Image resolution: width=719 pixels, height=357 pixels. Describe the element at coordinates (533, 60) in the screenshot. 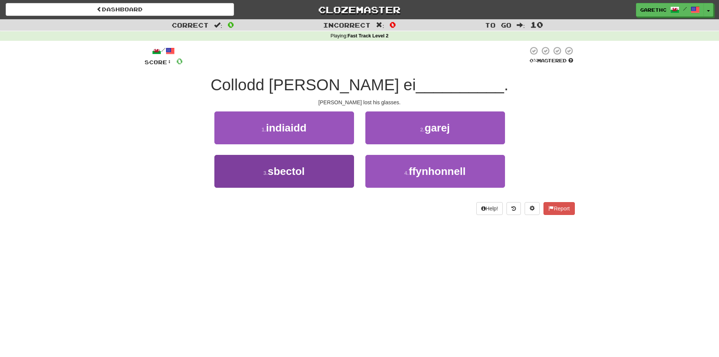

I see `span: 0 %` at that location.